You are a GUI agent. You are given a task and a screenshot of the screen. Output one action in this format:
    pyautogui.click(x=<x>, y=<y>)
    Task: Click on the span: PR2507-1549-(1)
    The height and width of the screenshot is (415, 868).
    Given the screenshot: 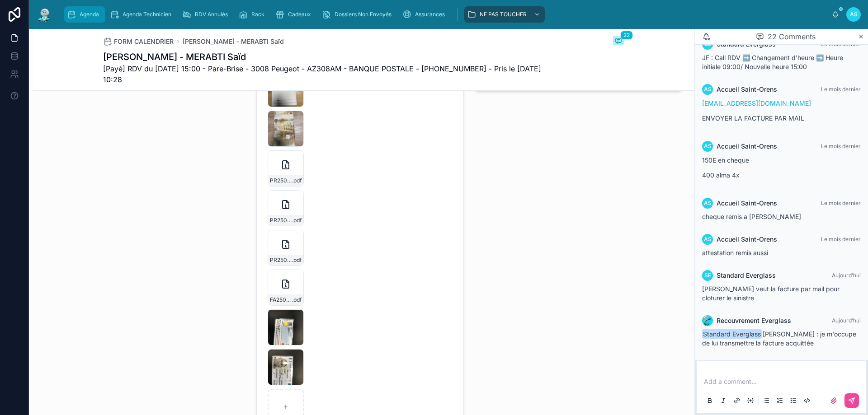 What is the action you would take?
    pyautogui.click(x=281, y=260)
    